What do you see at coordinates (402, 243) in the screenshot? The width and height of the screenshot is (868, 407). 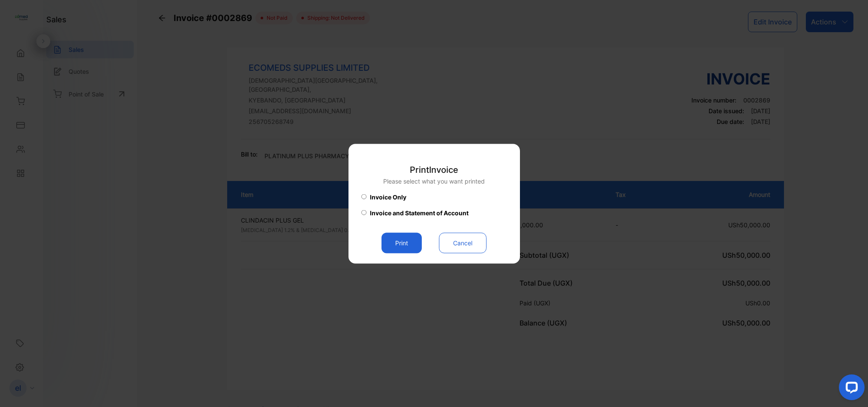 I see `button: Print` at bounding box center [402, 243].